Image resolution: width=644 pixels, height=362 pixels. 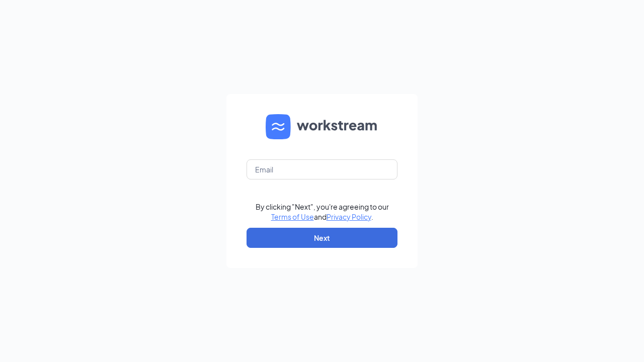 I want to click on img: WS logo and Workstream text, so click(x=322, y=127).